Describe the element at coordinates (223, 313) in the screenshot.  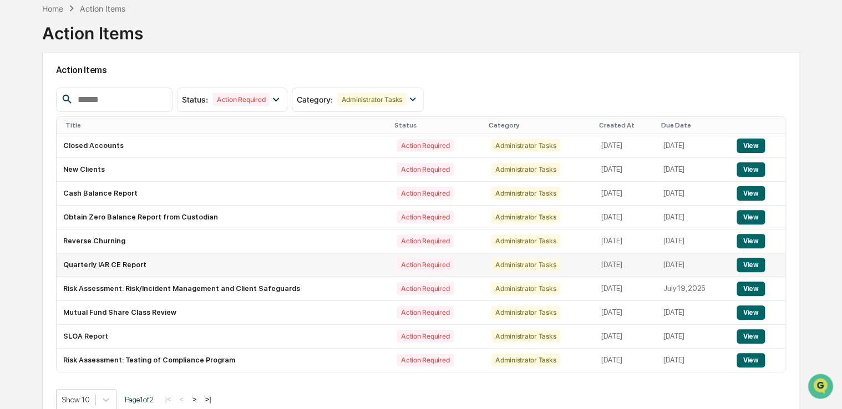
I see `td: Mutual Fund Share Class Review` at that location.